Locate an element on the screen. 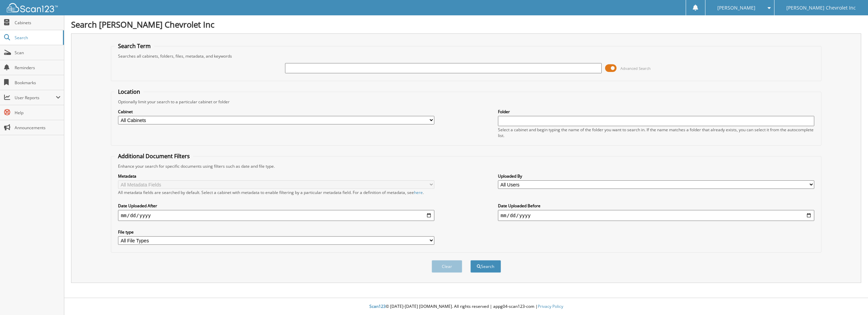 The width and height of the screenshot is (868, 315). button: Clear is located at coordinates (447, 266).